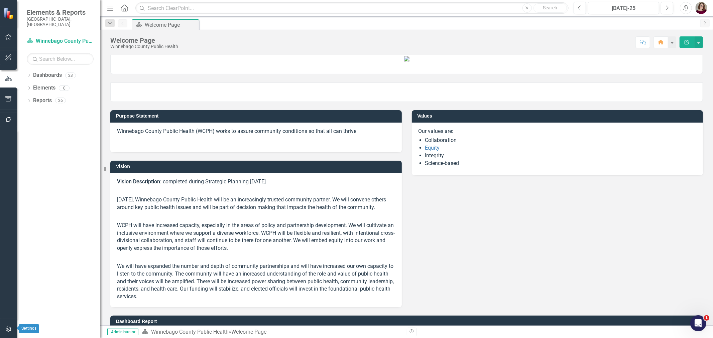  Describe the element at coordinates (701, 8) in the screenshot. I see `img: Sarahjean Schluechtermann` at that location.